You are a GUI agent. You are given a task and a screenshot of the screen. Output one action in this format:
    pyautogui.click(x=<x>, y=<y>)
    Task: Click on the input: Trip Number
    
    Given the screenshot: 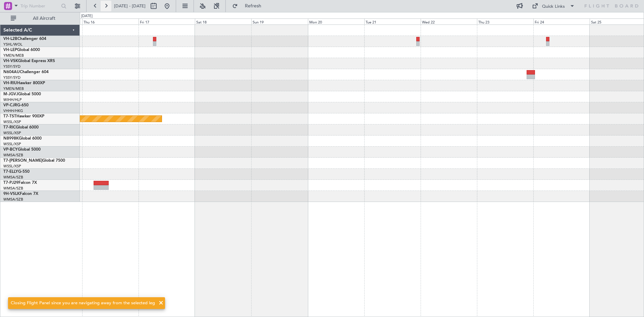 What is the action you would take?
    pyautogui.click(x=40, y=6)
    